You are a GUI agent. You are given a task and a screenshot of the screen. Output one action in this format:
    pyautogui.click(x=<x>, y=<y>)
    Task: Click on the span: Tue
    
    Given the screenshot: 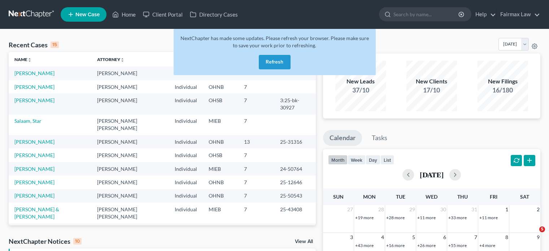 What is the action you would take?
    pyautogui.click(x=401, y=196)
    